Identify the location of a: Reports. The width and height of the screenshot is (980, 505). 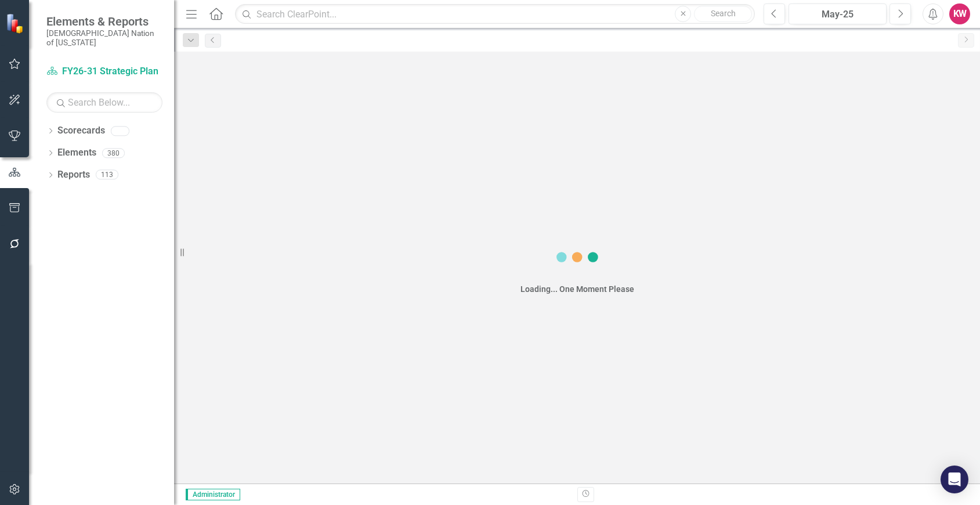
(74, 175).